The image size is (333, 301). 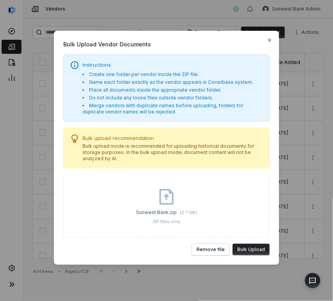 I want to click on p: Instructions, so click(x=173, y=65).